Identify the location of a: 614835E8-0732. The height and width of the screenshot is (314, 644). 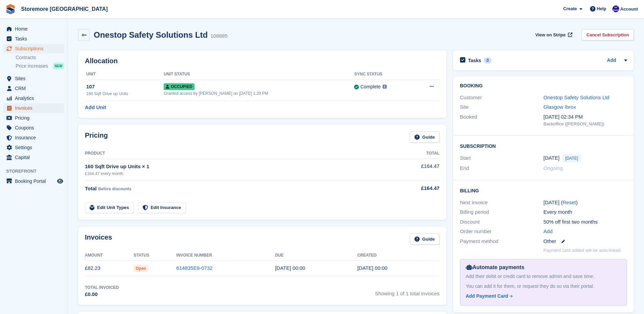
(194, 268).